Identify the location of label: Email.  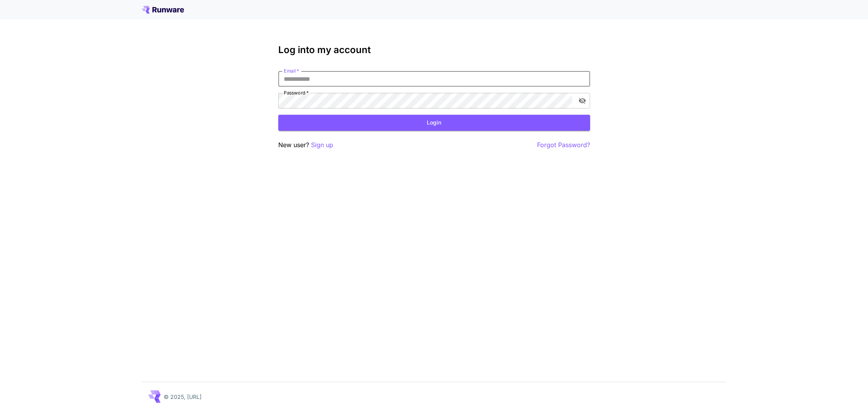
(291, 71).